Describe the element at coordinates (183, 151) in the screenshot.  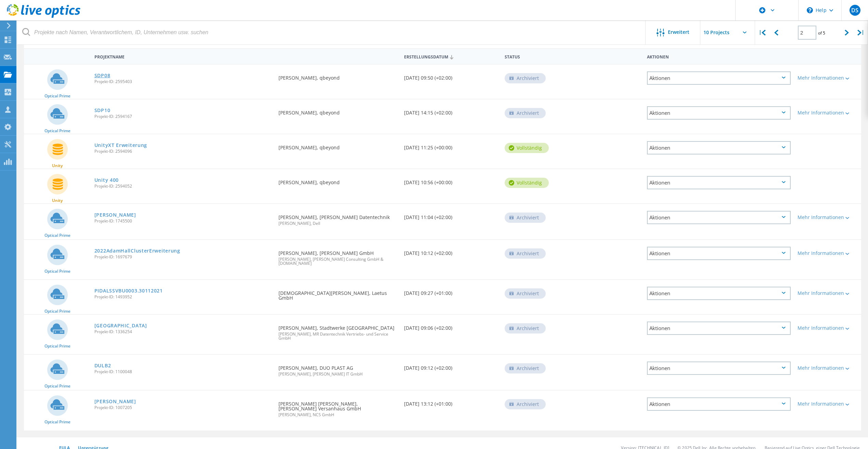
I see `span: Projekt-ID: 2594096` at that location.